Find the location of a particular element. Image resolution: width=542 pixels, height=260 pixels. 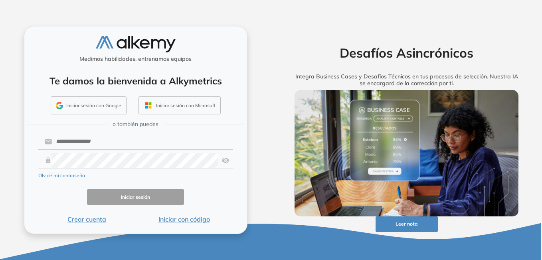

button: Iniciar con código is located at coordinates (184, 219).